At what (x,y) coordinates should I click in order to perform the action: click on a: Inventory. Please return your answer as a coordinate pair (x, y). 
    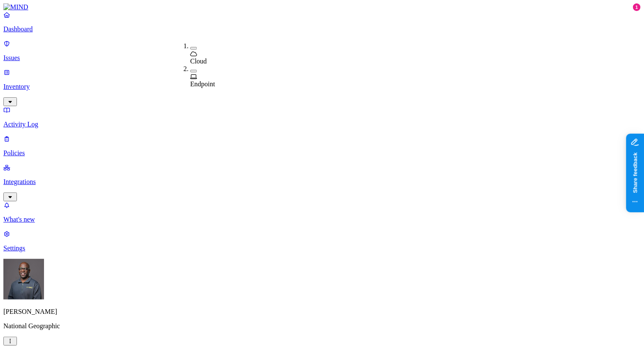
    Looking at the image, I should click on (322, 87).